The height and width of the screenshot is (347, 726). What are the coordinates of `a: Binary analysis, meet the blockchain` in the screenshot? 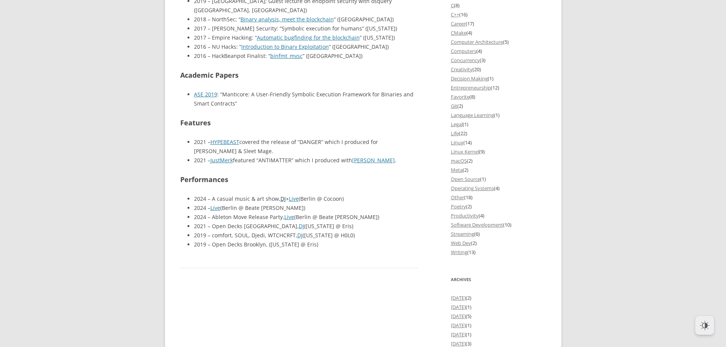 It's located at (287, 19).